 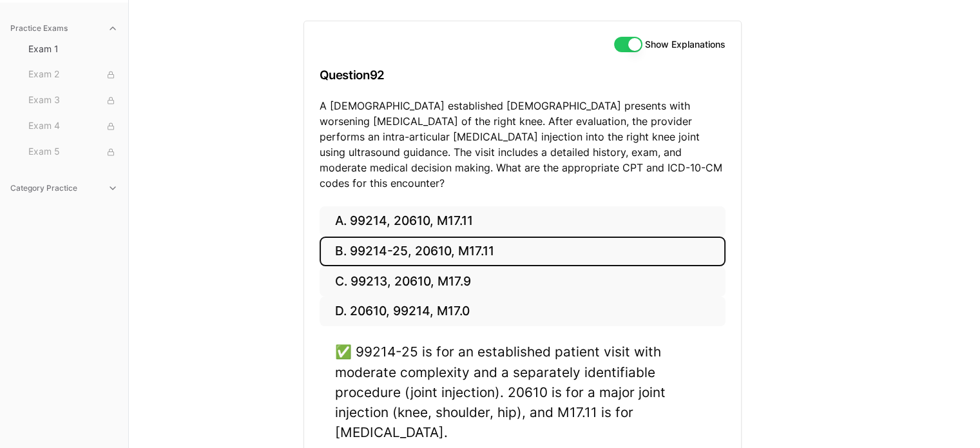 What do you see at coordinates (73, 75) in the screenshot?
I see `button: Exam 2` at bounding box center [73, 75].